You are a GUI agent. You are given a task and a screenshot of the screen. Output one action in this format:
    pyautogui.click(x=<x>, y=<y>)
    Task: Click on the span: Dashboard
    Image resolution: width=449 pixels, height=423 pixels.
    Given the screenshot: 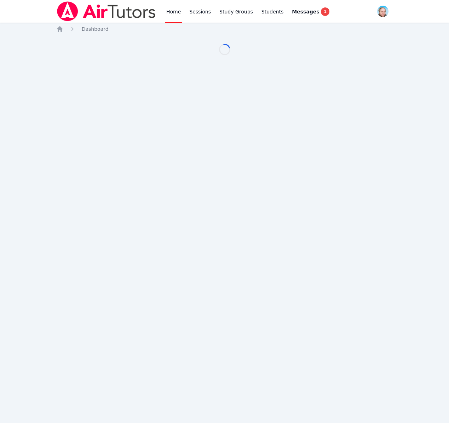 What is the action you would take?
    pyautogui.click(x=95, y=29)
    